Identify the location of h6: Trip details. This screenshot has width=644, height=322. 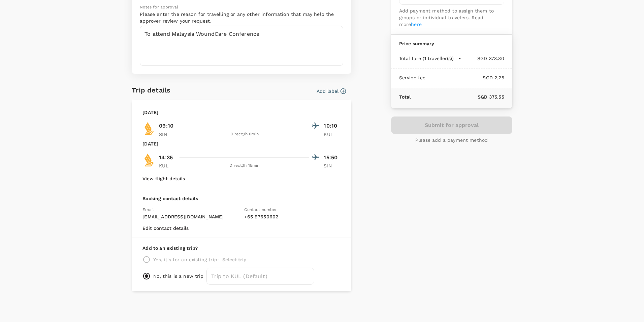
(151, 90).